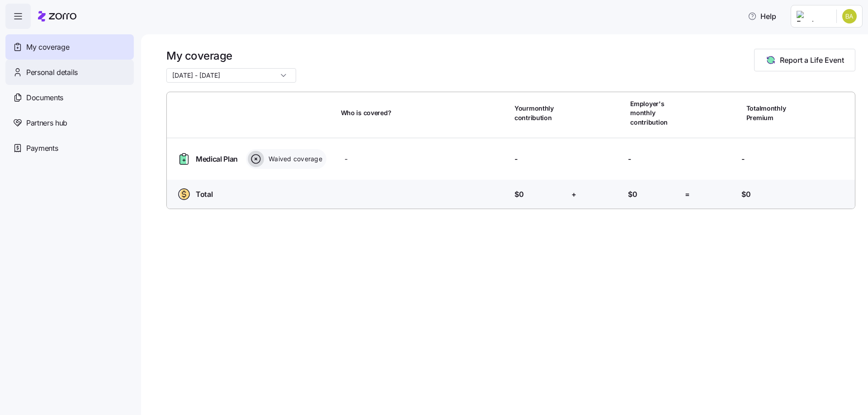 The width and height of the screenshot is (868, 415). What do you see at coordinates (762, 16) in the screenshot?
I see `span: Help` at bounding box center [762, 16].